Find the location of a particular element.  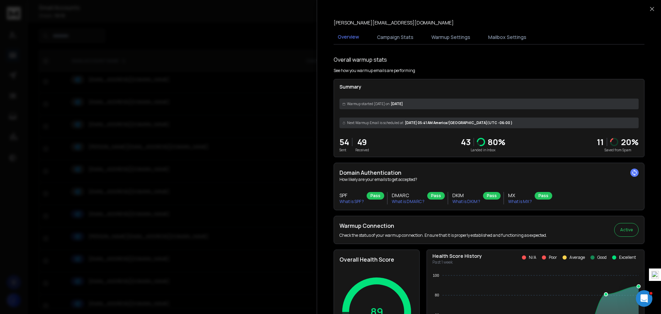

h3: DMARC is located at coordinates (408, 195).